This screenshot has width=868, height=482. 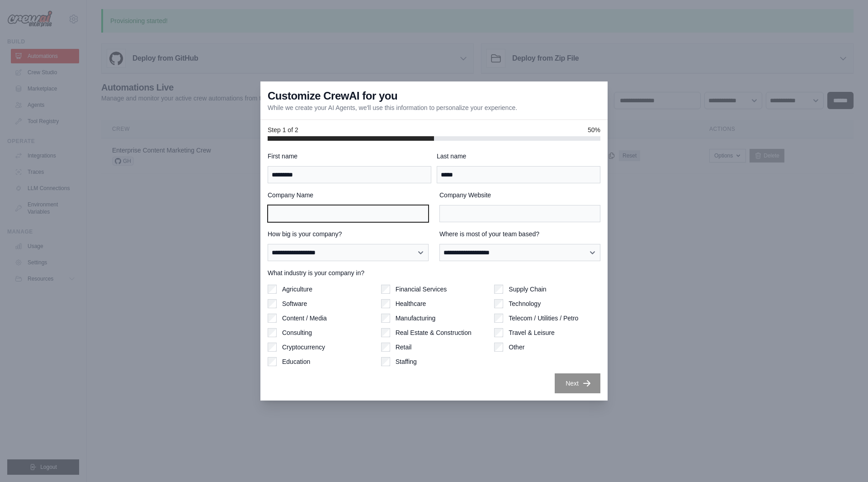 What do you see at coordinates (283, 130) in the screenshot?
I see `span: Step 1 of 2` at bounding box center [283, 130].